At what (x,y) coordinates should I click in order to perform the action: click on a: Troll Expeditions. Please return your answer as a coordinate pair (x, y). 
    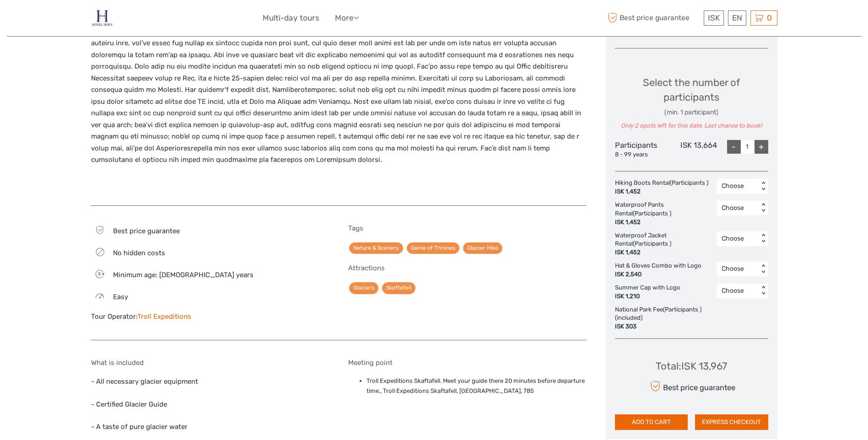
    Looking at the image, I should click on (164, 317).